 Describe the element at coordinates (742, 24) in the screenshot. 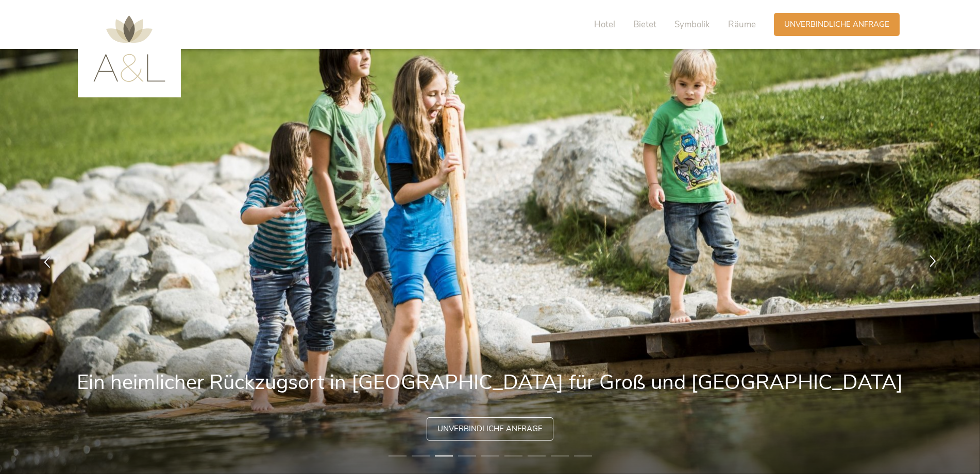

I see `span: Räume` at that location.